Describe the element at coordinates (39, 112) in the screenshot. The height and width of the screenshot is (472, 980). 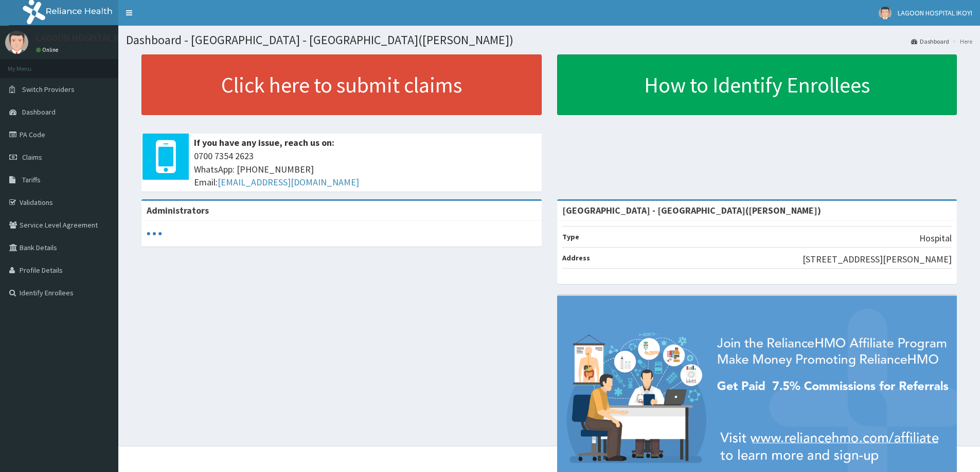
I see `span: Dashboard` at that location.